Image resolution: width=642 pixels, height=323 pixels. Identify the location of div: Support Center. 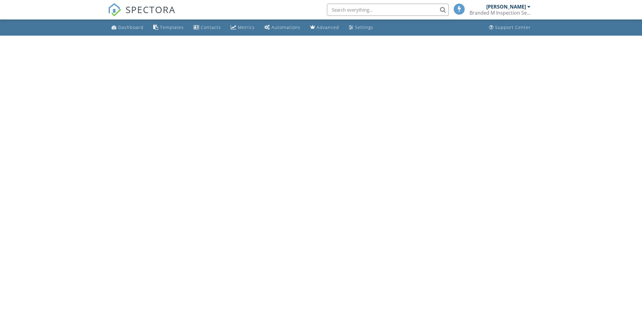
(513, 27).